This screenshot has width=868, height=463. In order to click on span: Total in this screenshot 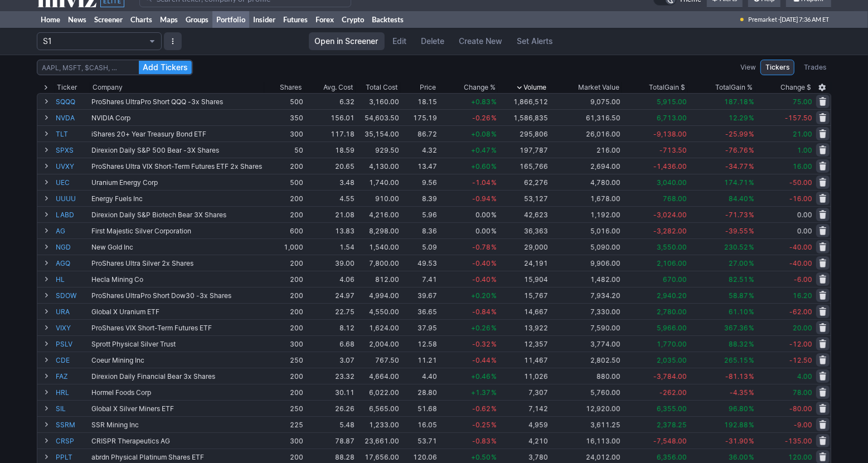, I will do `click(657, 87)`.